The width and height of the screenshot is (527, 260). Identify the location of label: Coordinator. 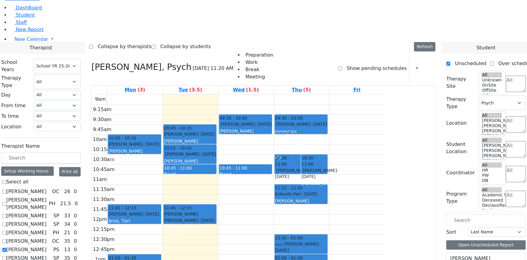
(461, 173).